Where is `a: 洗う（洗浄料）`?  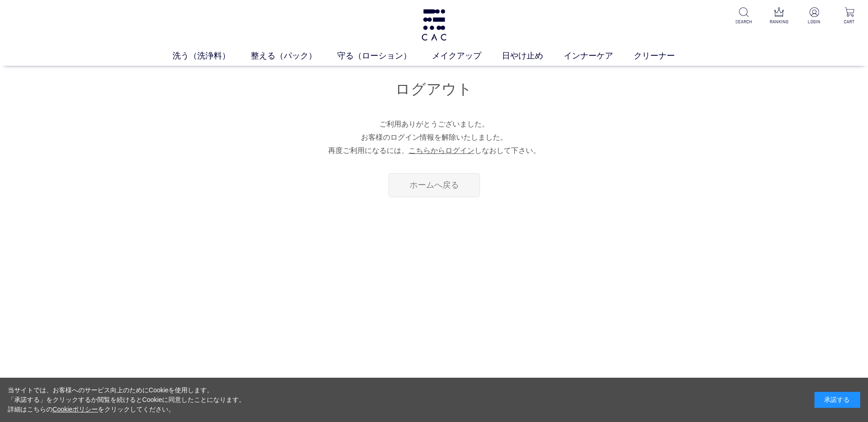 a: 洗う（洗浄料） is located at coordinates (212, 56).